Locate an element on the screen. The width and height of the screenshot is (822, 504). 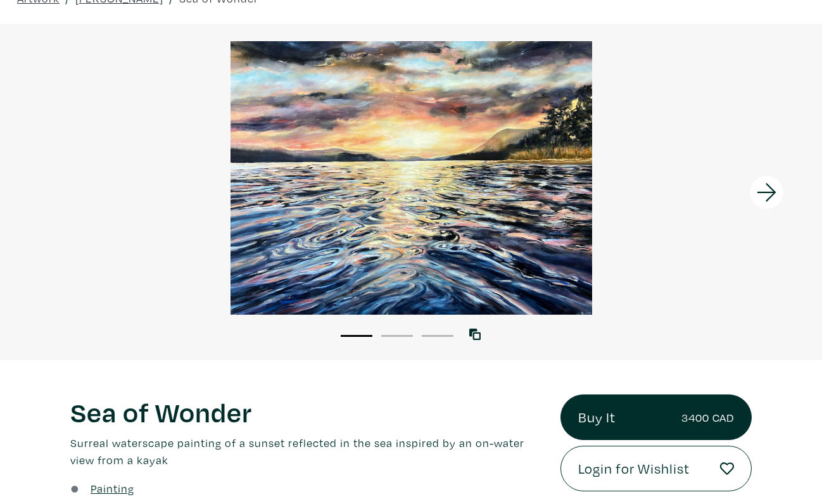
span: Login for Wishlist is located at coordinates (634, 468).